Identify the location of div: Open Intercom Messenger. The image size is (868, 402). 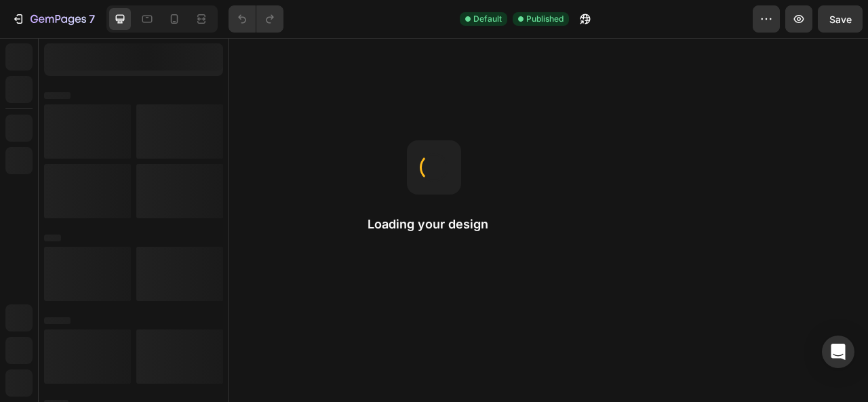
(838, 352).